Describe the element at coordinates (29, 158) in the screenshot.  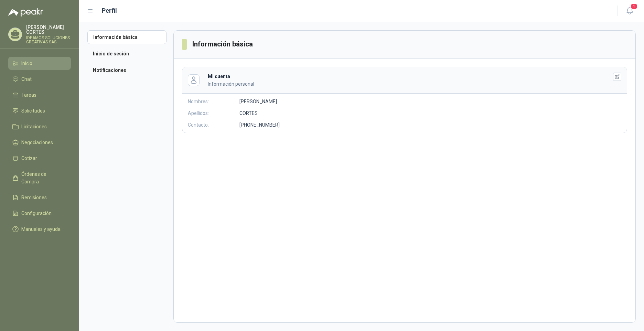
I see `span: Cotizar` at that location.